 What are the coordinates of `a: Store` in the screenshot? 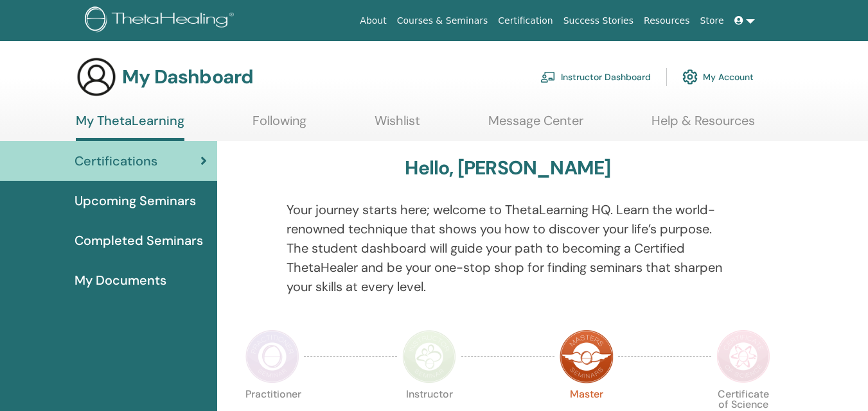 It's located at (711, 20).